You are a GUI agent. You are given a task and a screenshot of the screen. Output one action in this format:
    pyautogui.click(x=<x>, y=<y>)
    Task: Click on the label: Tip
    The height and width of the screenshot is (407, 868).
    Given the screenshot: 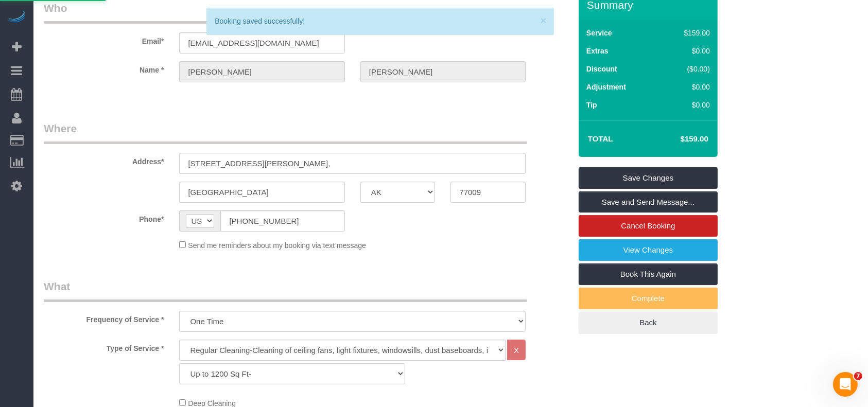 What is the action you would take?
    pyautogui.click(x=591, y=105)
    